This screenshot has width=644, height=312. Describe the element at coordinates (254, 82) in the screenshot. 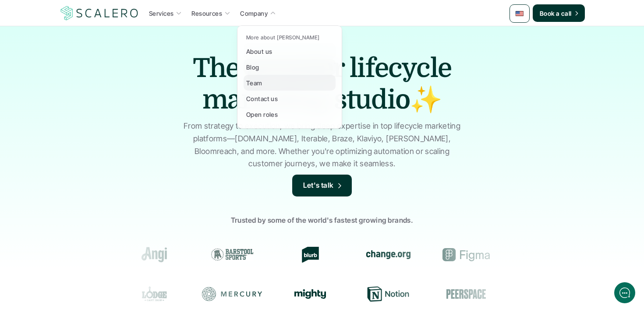

I see `p: Team` at that location.